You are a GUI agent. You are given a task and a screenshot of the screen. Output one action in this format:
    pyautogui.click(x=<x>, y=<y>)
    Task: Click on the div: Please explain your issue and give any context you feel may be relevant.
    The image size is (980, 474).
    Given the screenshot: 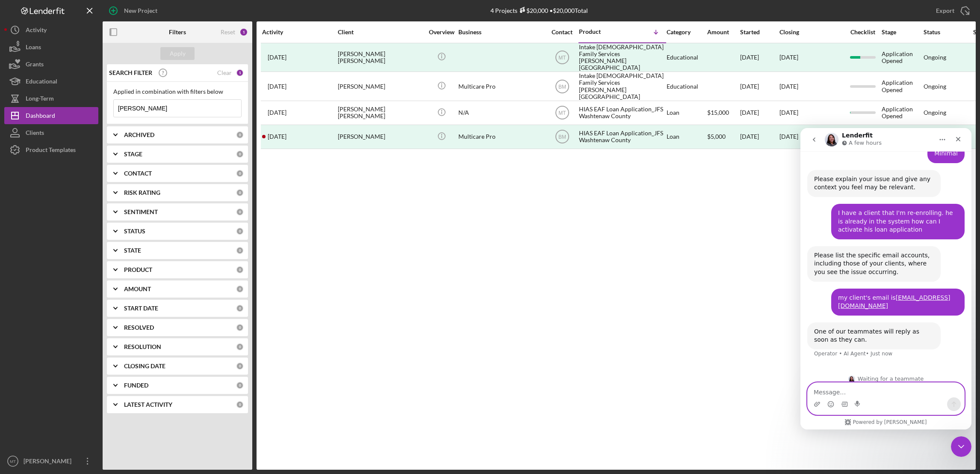 What is the action you would take?
    pyautogui.click(x=74, y=55)
    